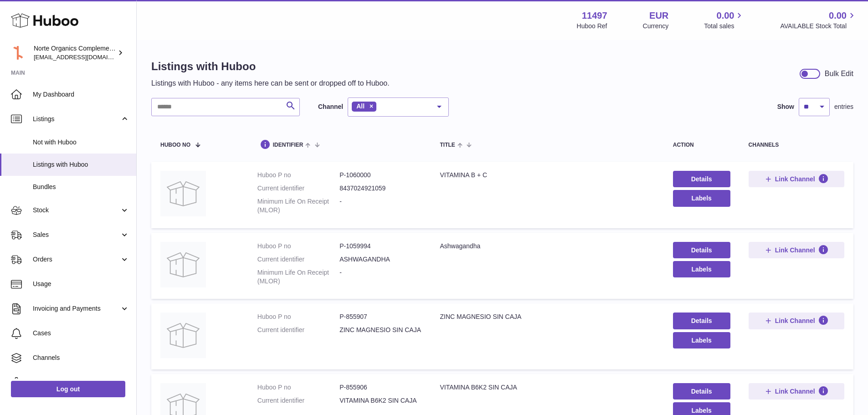  Describe the element at coordinates (380, 316) in the screenshot. I see `dd: P-855907` at that location.